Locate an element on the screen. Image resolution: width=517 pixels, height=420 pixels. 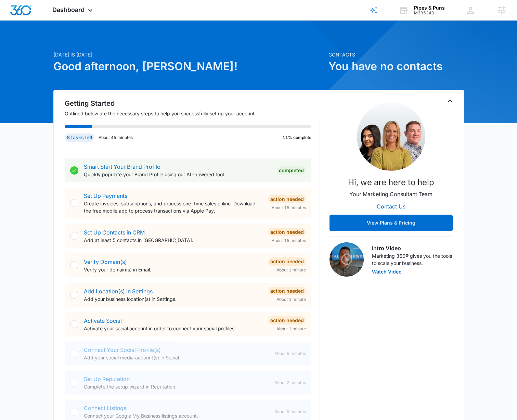
div: account id is located at coordinates (429, 13).